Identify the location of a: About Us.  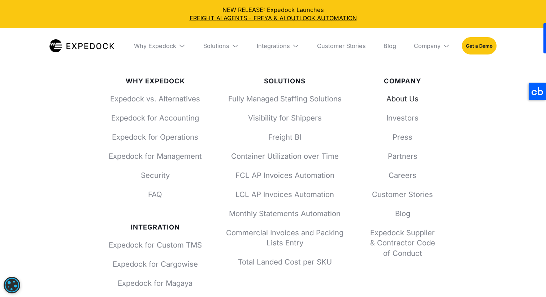
(403, 99).